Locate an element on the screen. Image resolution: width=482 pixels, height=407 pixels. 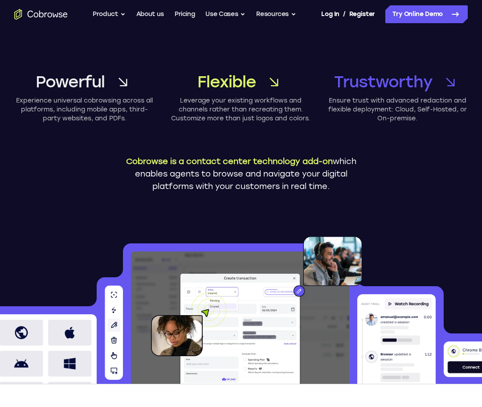
button: Product is located at coordinates (109, 14).